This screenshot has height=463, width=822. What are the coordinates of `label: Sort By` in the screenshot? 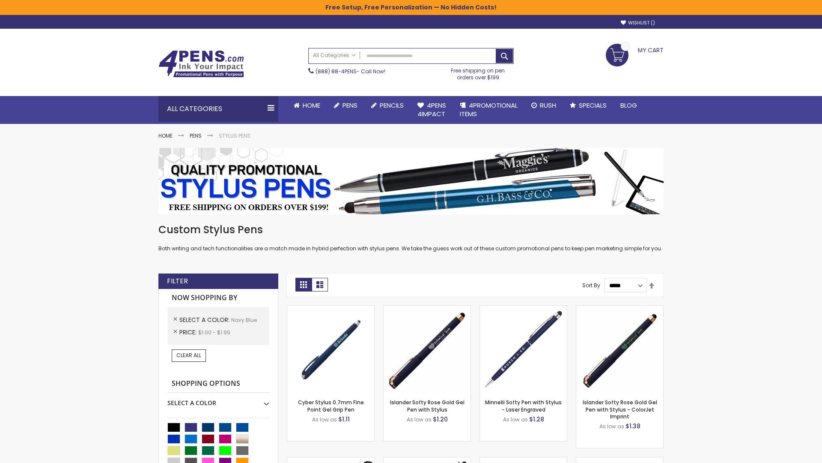 It's located at (592, 285).